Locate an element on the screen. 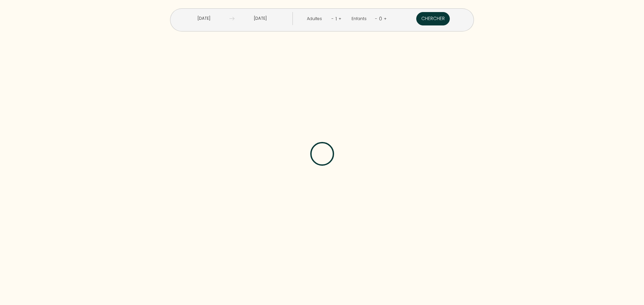 The height and width of the screenshot is (305, 644). button: Chercher is located at coordinates (433, 19).